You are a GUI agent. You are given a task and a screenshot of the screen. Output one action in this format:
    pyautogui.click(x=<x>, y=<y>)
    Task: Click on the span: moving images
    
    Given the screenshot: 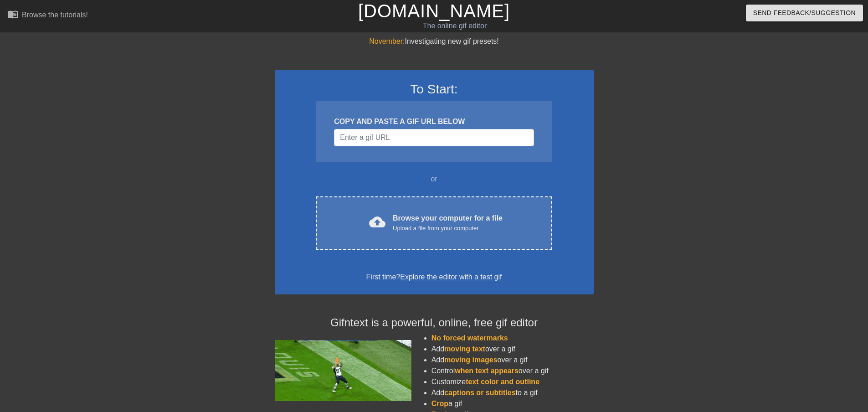 What is the action you would take?
    pyautogui.click(x=470, y=359)
    